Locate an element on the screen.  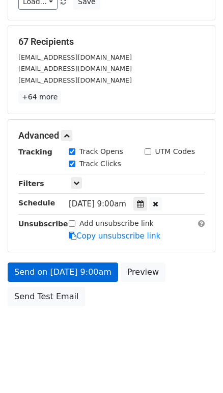
h5: 67 Recipients is located at coordinates (111, 42).